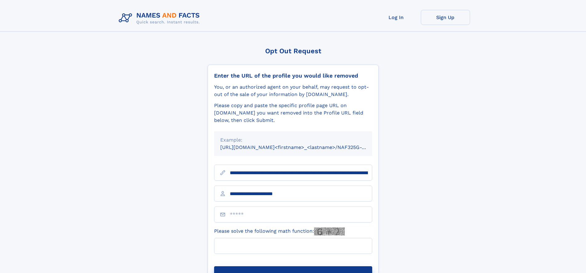 Image resolution: width=586 pixels, height=273 pixels. I want to click on img: Logo Names and Facts, so click(160, 18).